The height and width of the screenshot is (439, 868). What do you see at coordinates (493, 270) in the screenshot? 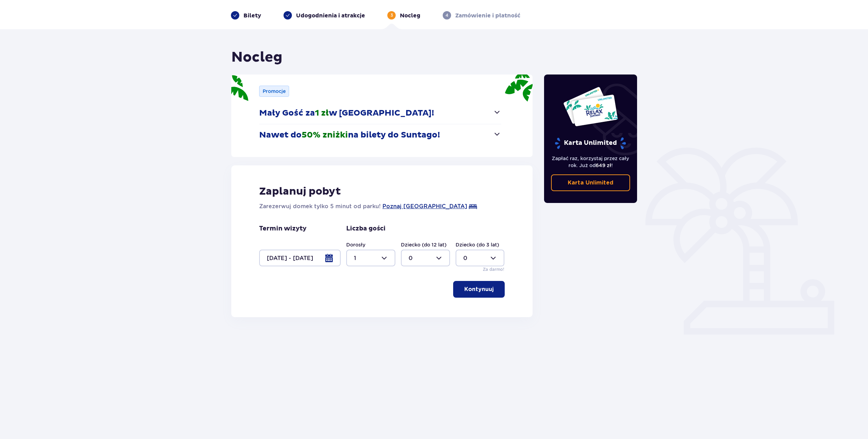
I see `p: Za darmo!` at bounding box center [493, 270].